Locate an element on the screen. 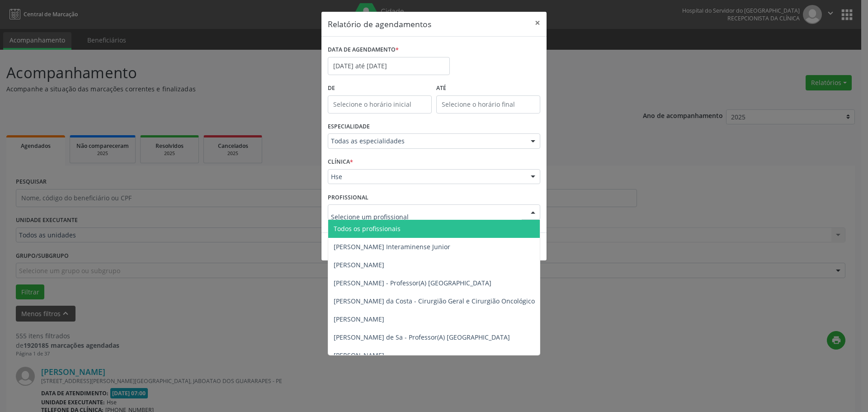 This screenshot has height=412, width=868. label: ESPECIALIDADE is located at coordinates (349, 127).